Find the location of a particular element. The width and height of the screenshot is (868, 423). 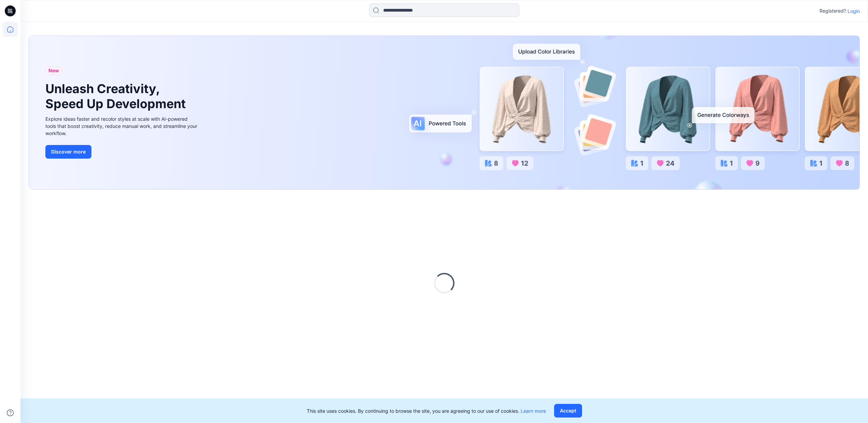

button: Accept is located at coordinates (568, 411).